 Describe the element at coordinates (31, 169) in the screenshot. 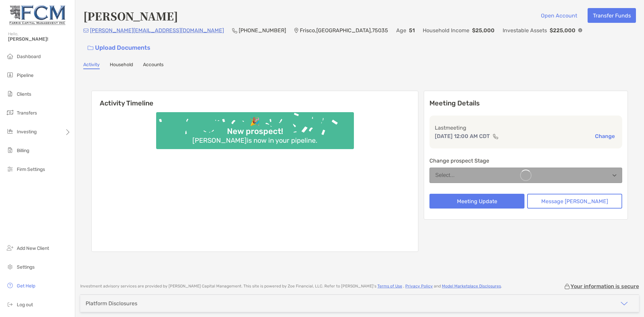

I see `span: Firm Settings` at that location.